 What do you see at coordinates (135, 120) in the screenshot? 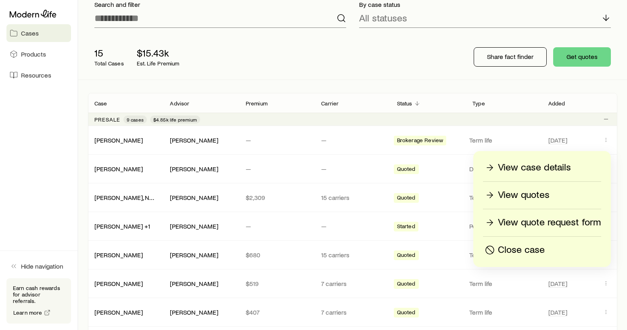
I see `span: 9 cases` at bounding box center [135, 120].